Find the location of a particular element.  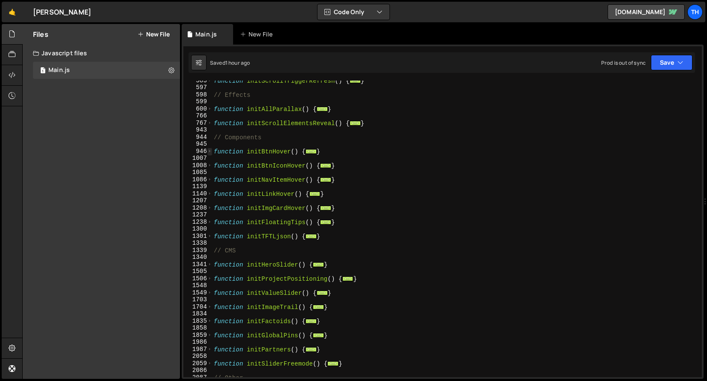

div: 945 is located at coordinates (198, 144).